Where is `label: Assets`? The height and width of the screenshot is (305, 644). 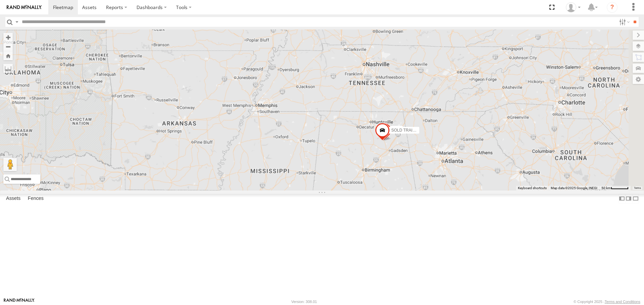
label: Assets is located at coordinates (13, 199).